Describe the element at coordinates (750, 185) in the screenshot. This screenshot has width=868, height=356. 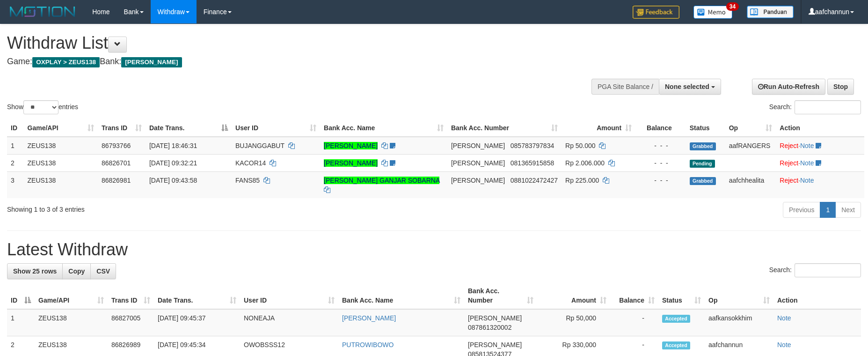
I see `td: aafchhealita` at that location.